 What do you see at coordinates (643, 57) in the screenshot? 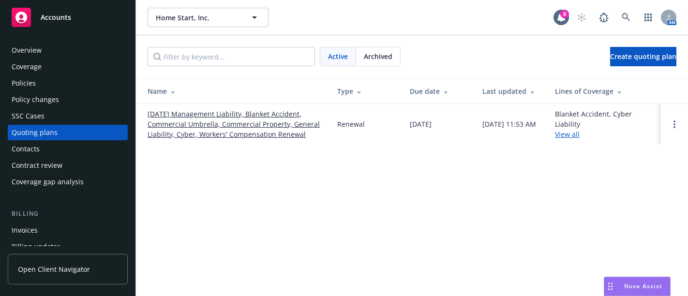
I see `a: Create quoting plan` at bounding box center [643, 57].